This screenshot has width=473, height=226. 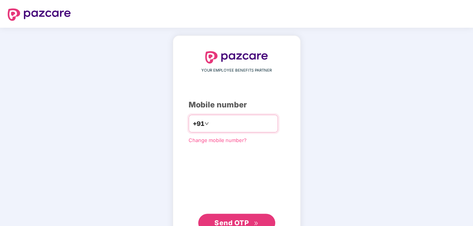 What do you see at coordinates (256, 223) in the screenshot?
I see `span: double-right` at bounding box center [256, 223].